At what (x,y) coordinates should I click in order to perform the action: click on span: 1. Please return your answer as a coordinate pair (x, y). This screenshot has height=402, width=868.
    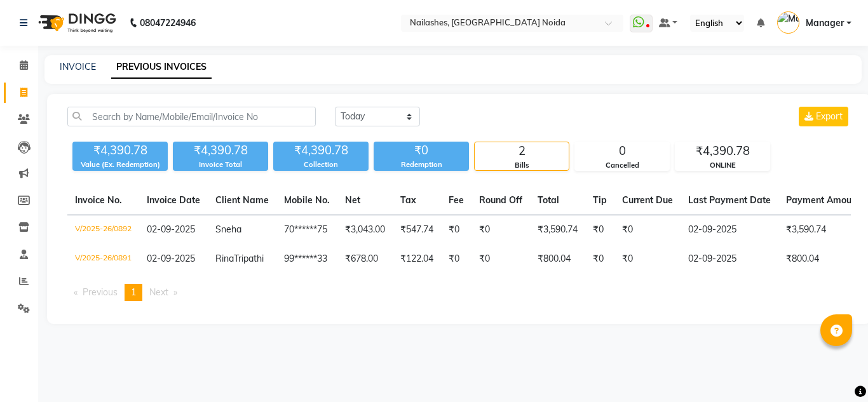
    Looking at the image, I should click on (133, 292).